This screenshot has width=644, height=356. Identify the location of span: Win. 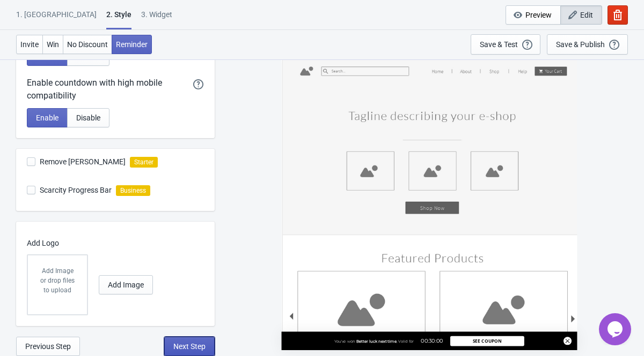
(53, 44).